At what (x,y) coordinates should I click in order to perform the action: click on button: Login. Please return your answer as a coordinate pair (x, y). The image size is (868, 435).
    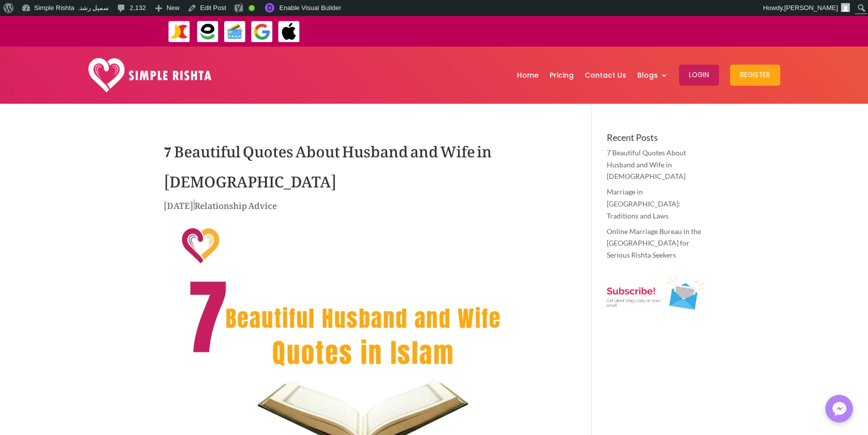
    Looking at the image, I should click on (699, 75).